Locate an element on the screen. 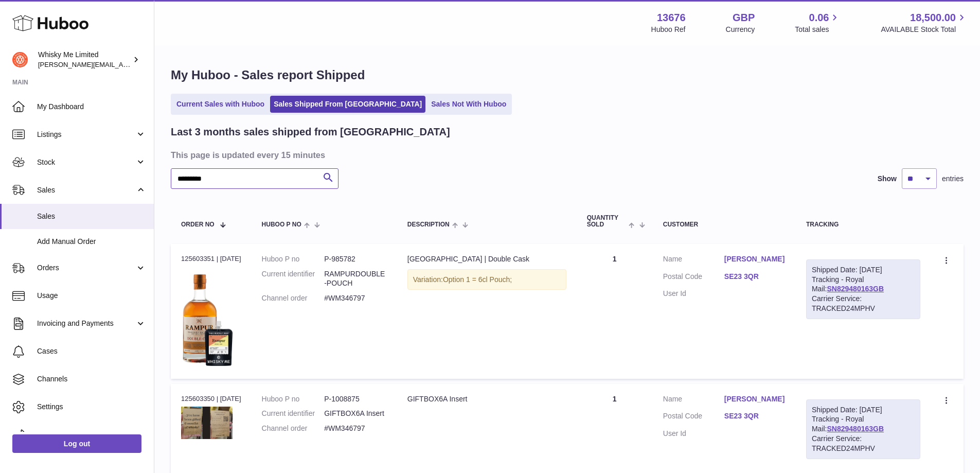  span: Quantity Sold is located at coordinates (606, 222).